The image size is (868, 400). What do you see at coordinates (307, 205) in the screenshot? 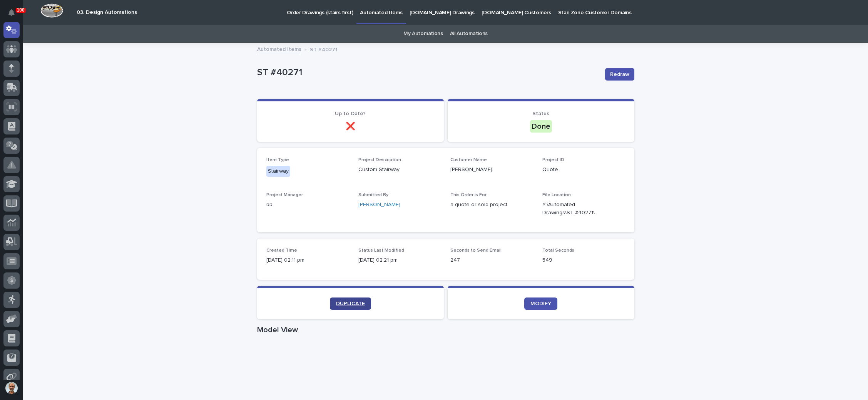
I see `p: bb` at bounding box center [307, 205].